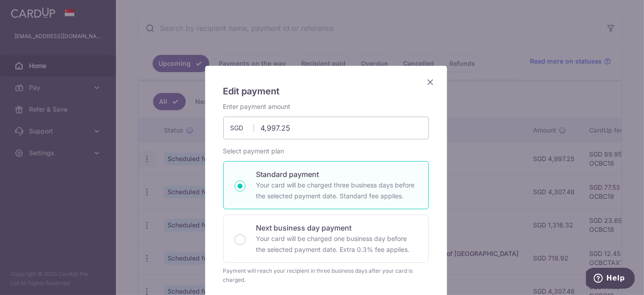  I want to click on input: 0.00, so click(326, 128).